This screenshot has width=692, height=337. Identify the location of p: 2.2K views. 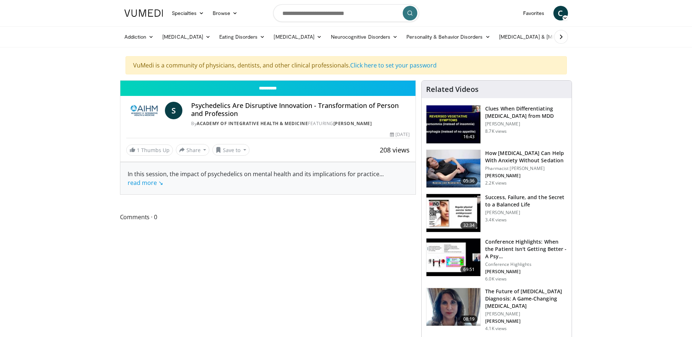
(496, 183).